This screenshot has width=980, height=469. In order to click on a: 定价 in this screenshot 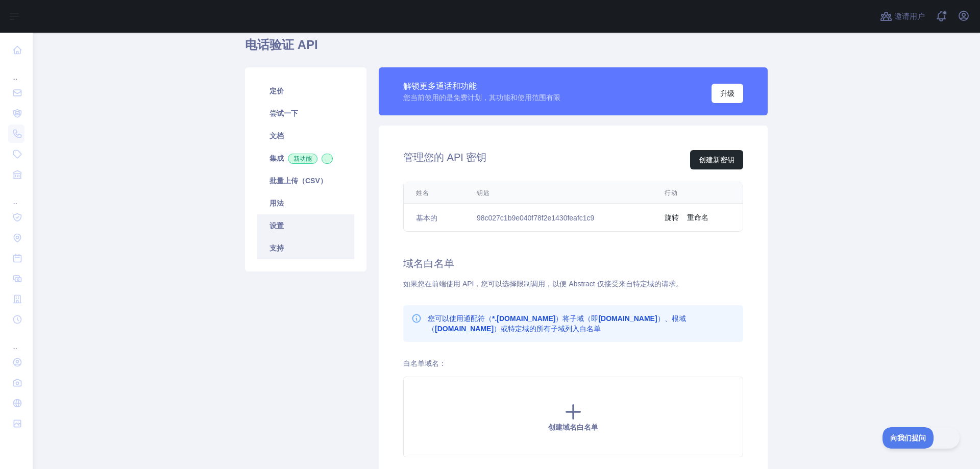, I will do `click(306, 90)`.